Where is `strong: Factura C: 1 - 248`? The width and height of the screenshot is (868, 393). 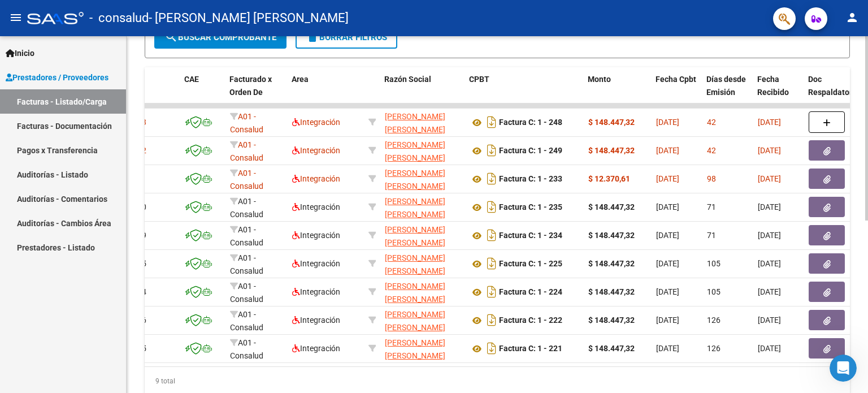 strong: Factura C: 1 - 248 is located at coordinates (531, 122).